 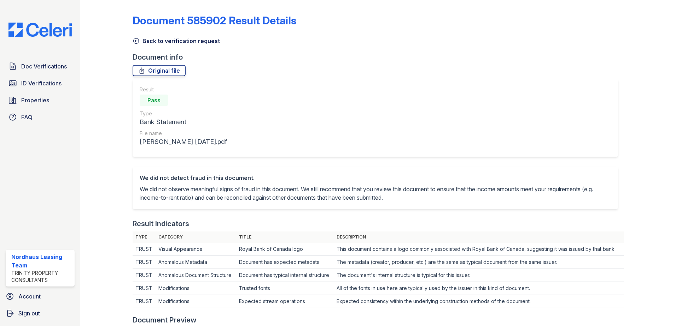 What do you see at coordinates (478, 276) in the screenshot?
I see `td: The document's internal structure is typical for this issuer.` at bounding box center [478, 276].